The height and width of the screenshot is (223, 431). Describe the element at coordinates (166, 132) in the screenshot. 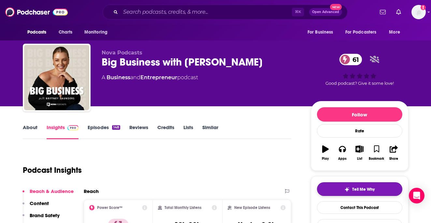

I see `a: Credits` at that location.